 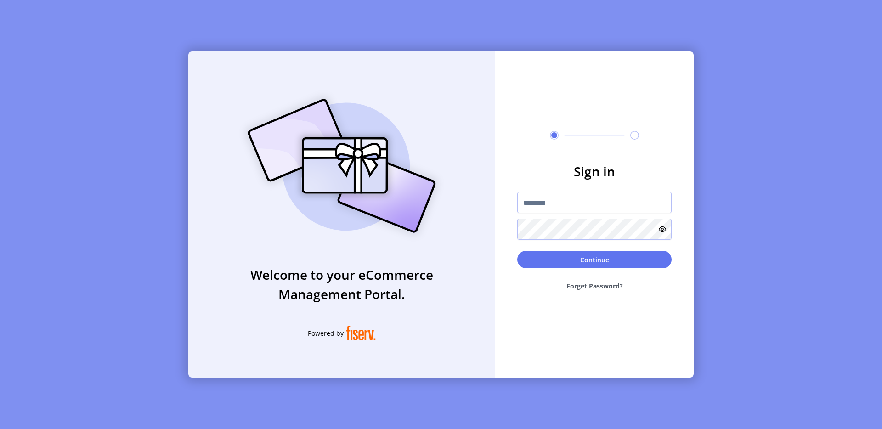 I want to click on button: Continue, so click(x=595, y=260).